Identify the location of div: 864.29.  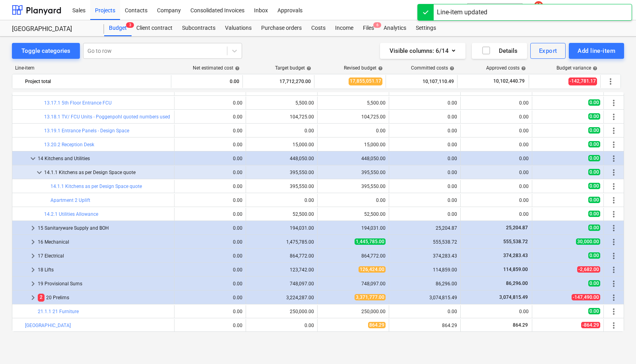
(425, 325).